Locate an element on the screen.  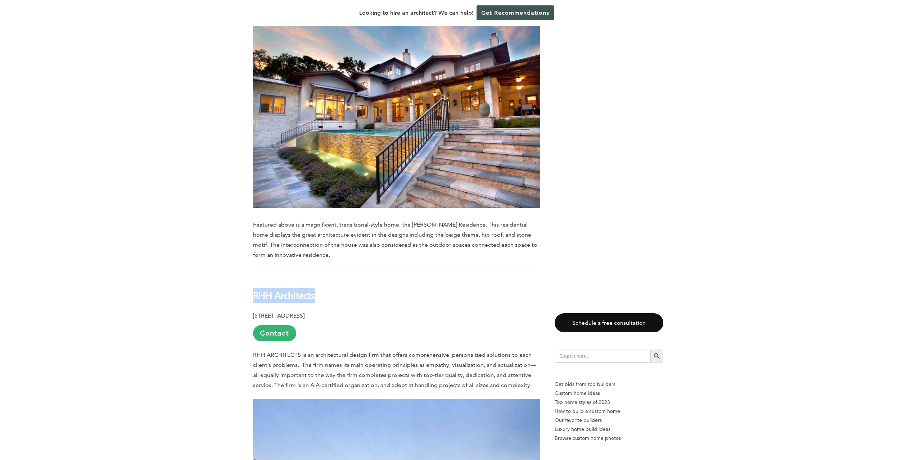
p: Top home styles of 2023 is located at coordinates (609, 402).